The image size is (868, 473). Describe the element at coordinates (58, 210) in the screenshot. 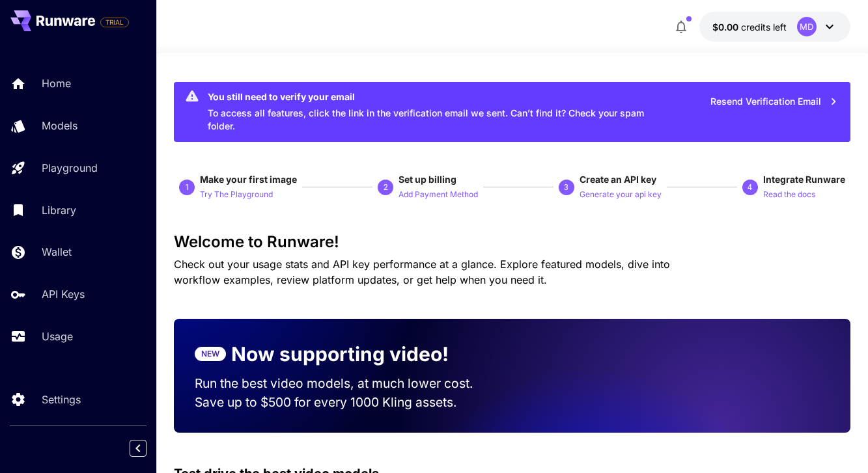

I see `p: Library` at that location.